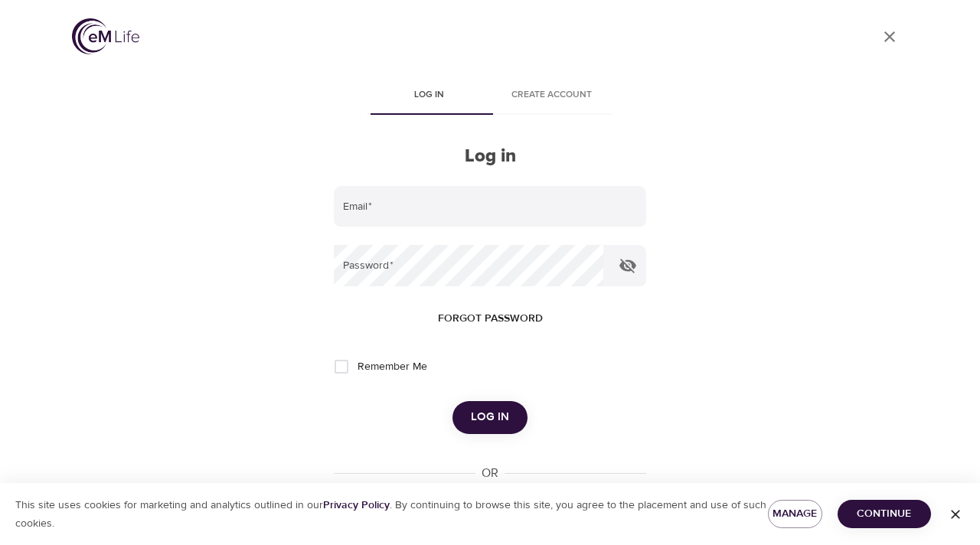  What do you see at coordinates (795, 514) in the screenshot?
I see `button: Manage` at bounding box center [795, 514].